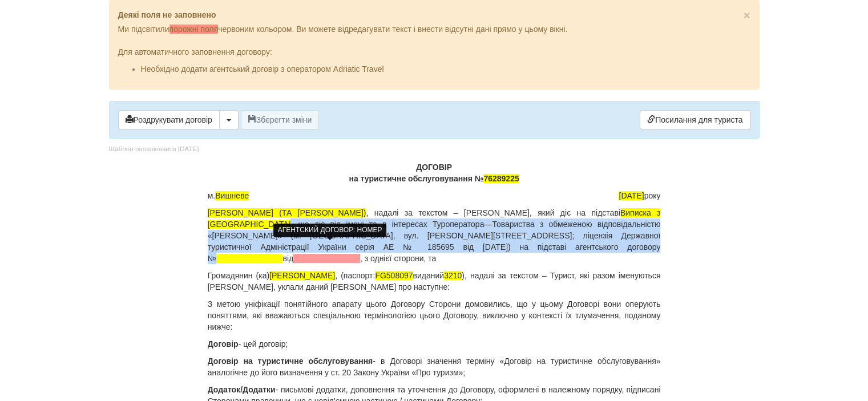 The height and width of the screenshot is (401, 868). What do you see at coordinates (434, 367) in the screenshot?
I see `p: - в Договорі значення терміну «Договір на туристичне обслуговування» аналогічне до його визначенн...` at bounding box center [434, 367].